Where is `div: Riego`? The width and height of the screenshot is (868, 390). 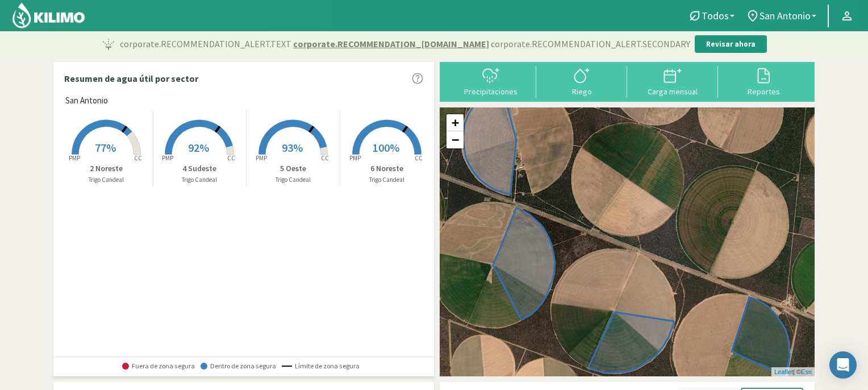 div: Riego is located at coordinates (582, 92).